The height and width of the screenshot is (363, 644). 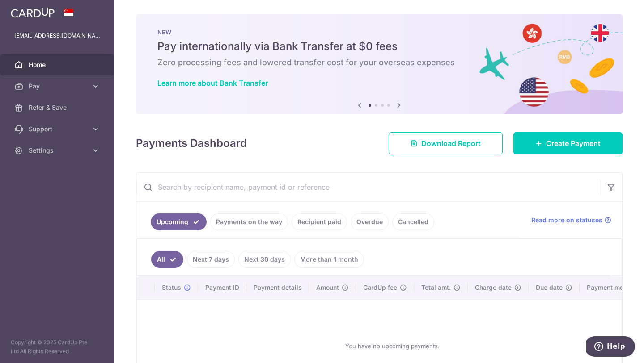 What do you see at coordinates (567, 220) in the screenshot?
I see `span: Read more on statuses` at bounding box center [567, 220].